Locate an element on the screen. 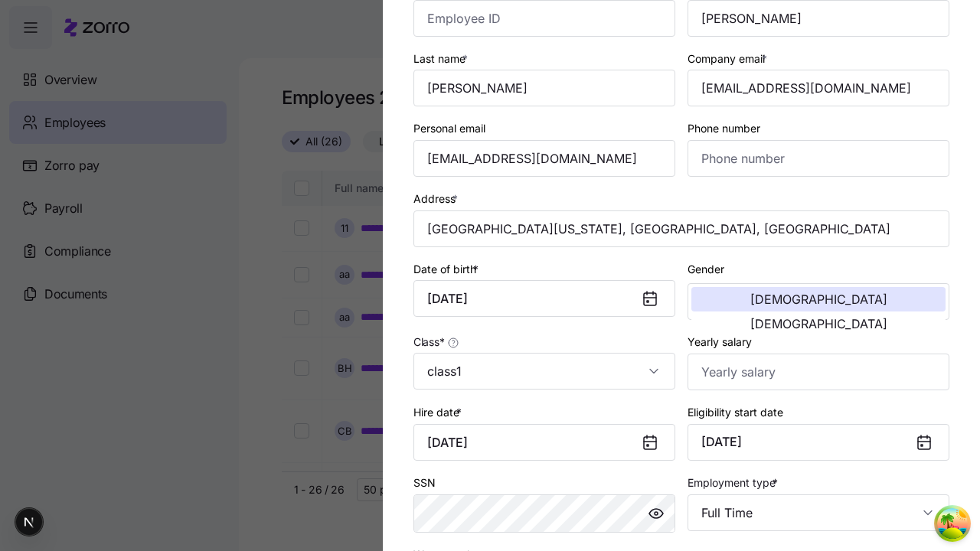  label: Yearly salary is located at coordinates (719, 342).